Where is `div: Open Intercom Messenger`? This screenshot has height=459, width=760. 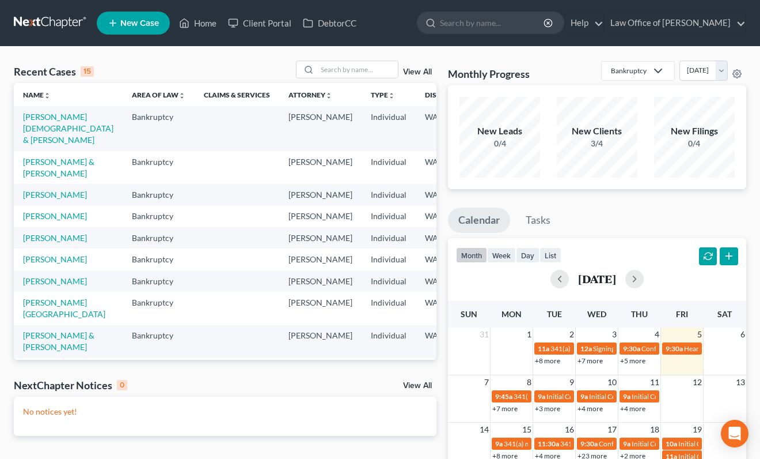
div: Open Intercom Messenger is located at coordinates (735, 433).